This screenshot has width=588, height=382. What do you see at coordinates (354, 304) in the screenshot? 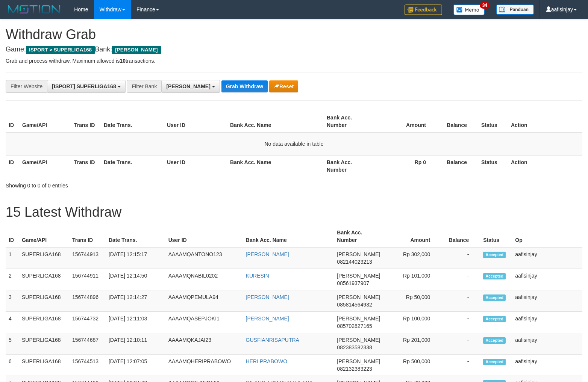
I see `span: Copy 085814564932 to clipboard` at bounding box center [354, 304].